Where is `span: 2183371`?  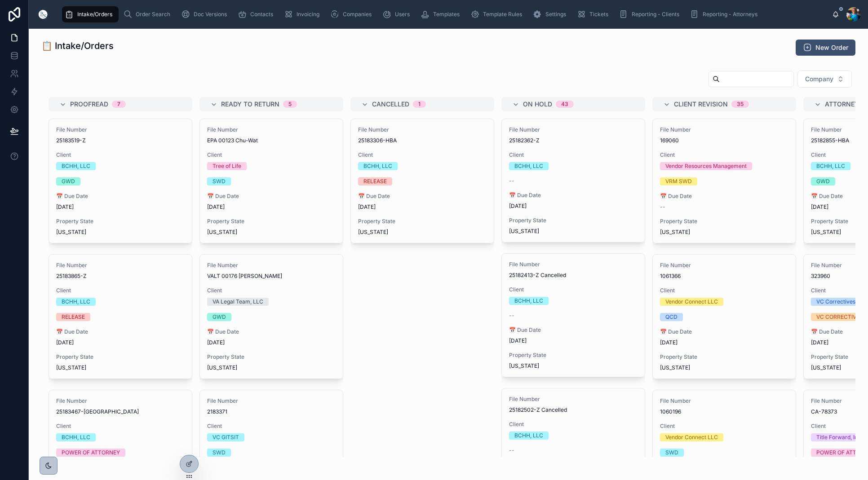 span: 2183371 is located at coordinates (271, 412).